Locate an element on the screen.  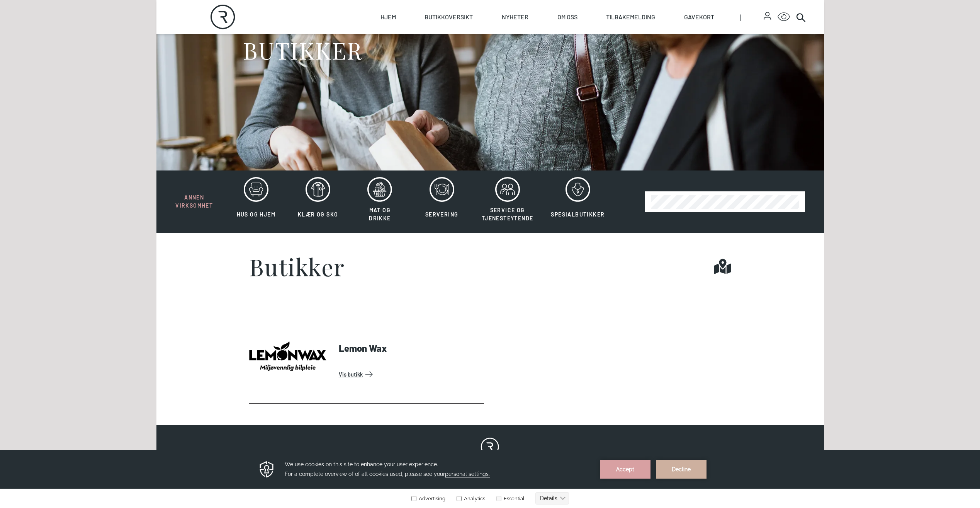
label: Essential is located at coordinates (510, 48).